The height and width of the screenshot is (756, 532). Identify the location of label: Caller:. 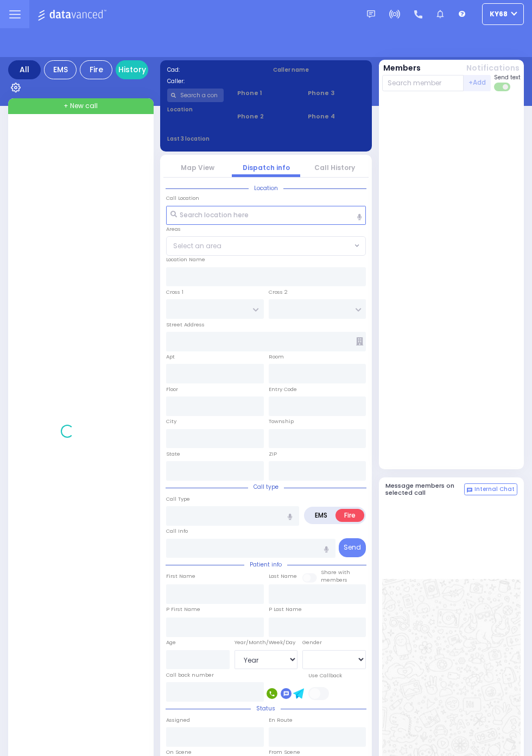
(214, 81).